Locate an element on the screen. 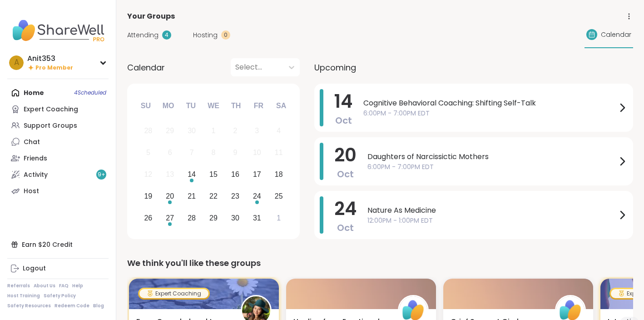  div: Not available Saturday, October 11th, 2025 is located at coordinates (279, 153).